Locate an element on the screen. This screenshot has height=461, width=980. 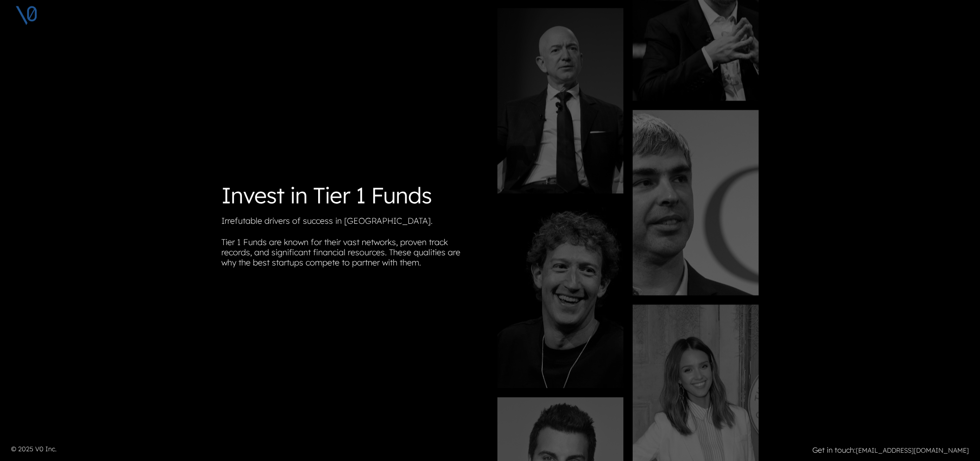
h1: Invest in Tier 1 Funds is located at coordinates (352, 196).